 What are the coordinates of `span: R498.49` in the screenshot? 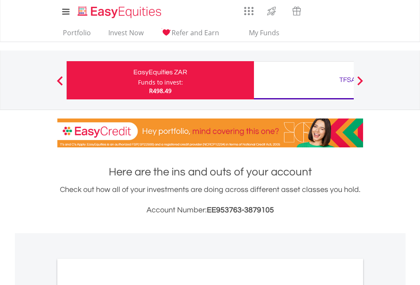 It's located at (160, 91).